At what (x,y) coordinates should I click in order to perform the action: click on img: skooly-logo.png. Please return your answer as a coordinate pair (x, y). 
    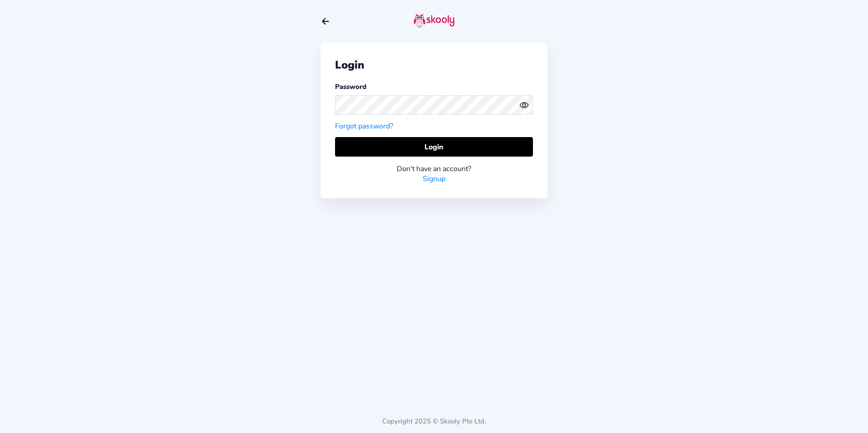
    Looking at the image, I should click on (434, 20).